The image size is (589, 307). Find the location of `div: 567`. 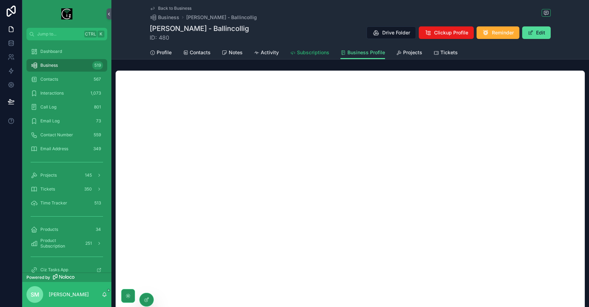

div: 567 is located at coordinates (97, 79).